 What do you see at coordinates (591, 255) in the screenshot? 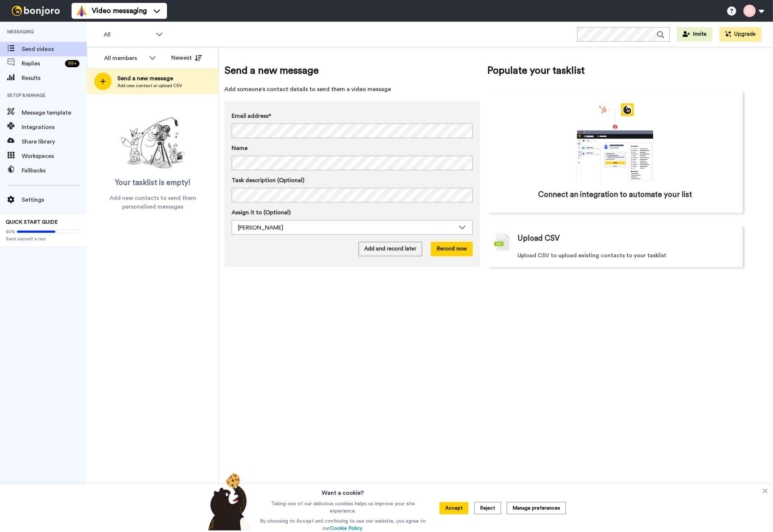
I see `span: Upload CSV to upload existing contacts to your tasklist` at bounding box center [591, 255].